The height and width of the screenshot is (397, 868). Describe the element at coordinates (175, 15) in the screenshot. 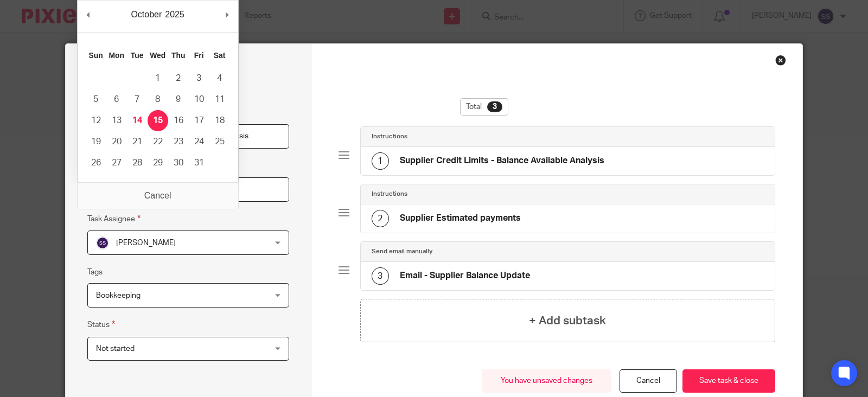

I see `div: 2025` at that location.